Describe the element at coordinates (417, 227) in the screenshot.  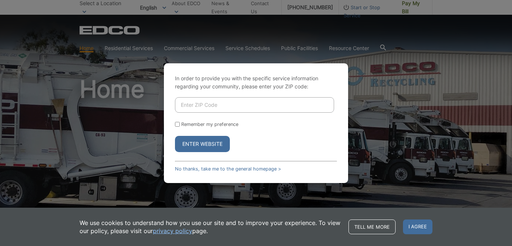
I see `span: I agree` at that location.